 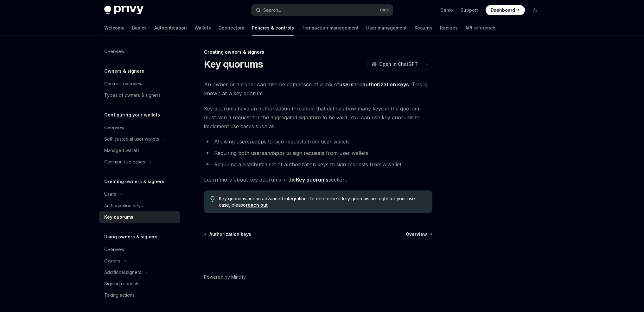 What do you see at coordinates (318, 179) in the screenshot?
I see `span: Learn more about key quorums in the section.` at bounding box center [318, 179].